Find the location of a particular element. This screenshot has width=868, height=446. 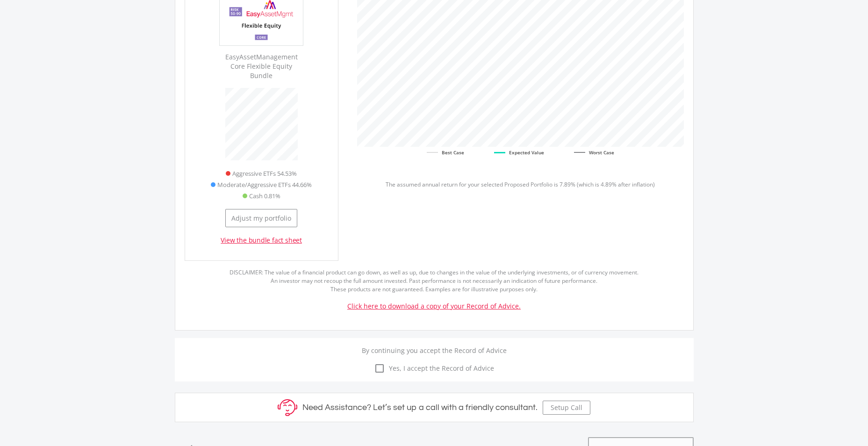

span: Yes, I accept the Record of Advice is located at coordinates (440, 368).